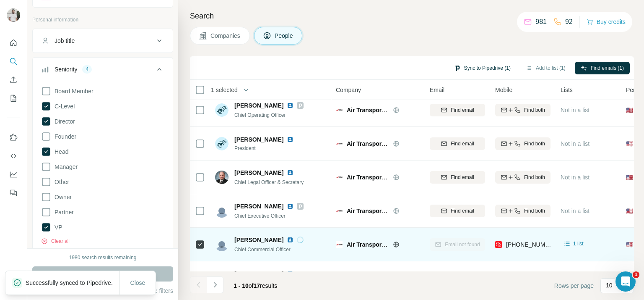  I want to click on button: Feedback, so click(13, 192).